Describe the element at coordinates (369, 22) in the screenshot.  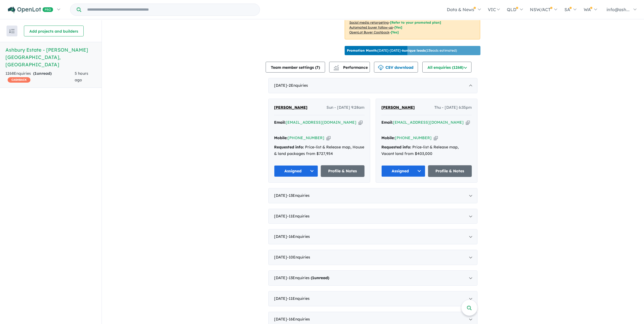
I see `u: Social media retargeting` at that location.